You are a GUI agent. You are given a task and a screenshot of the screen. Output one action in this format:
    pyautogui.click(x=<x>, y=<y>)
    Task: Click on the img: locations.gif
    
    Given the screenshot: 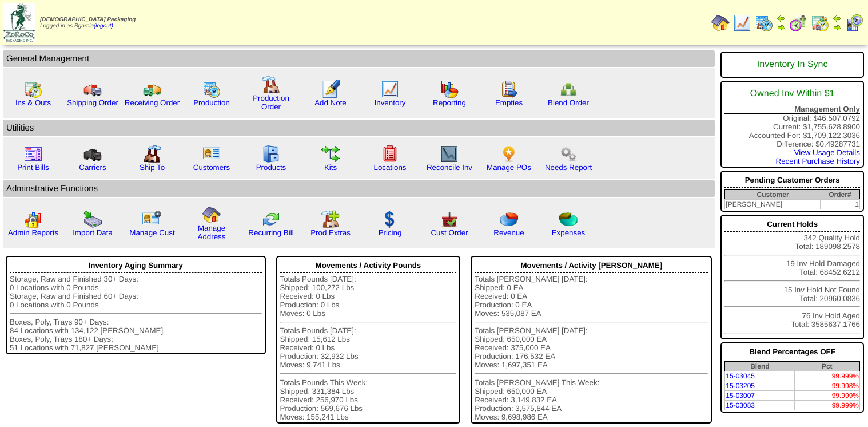 What is the action you would take?
    pyautogui.click(x=390, y=154)
    